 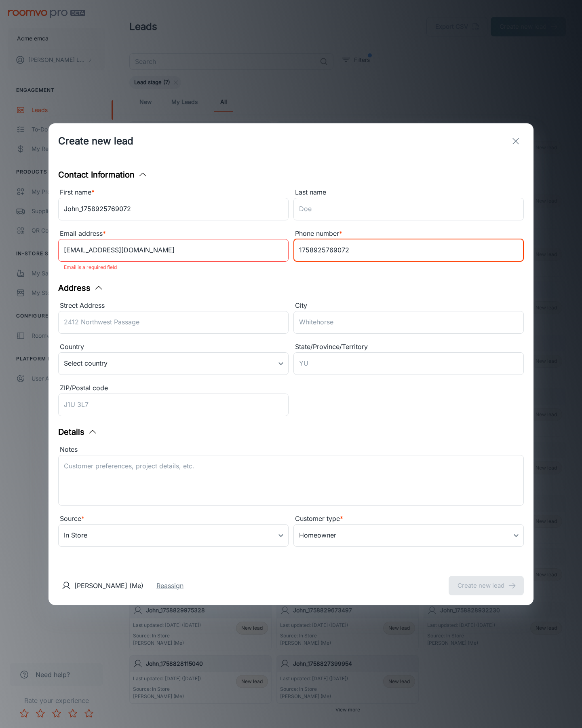 What do you see at coordinates (174, 405) in the screenshot?
I see `input: J1U 3L7` at bounding box center [174, 405].